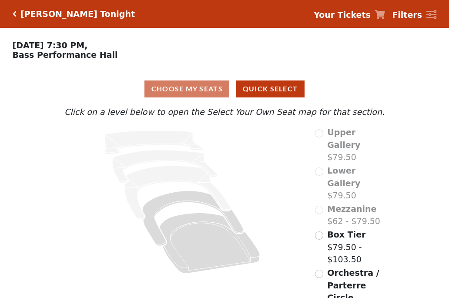  I want to click on label: $62 - $79.50, so click(354, 215).